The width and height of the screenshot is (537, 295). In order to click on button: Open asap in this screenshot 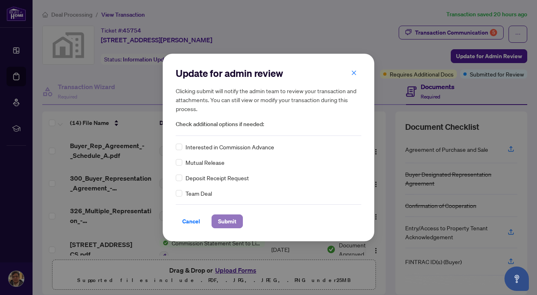, I will do `click(517, 279)`.